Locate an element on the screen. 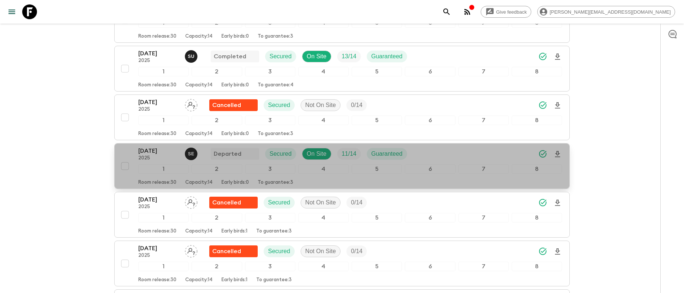 This screenshot has height=293, width=684. p: 13 / 14 is located at coordinates (349, 57).